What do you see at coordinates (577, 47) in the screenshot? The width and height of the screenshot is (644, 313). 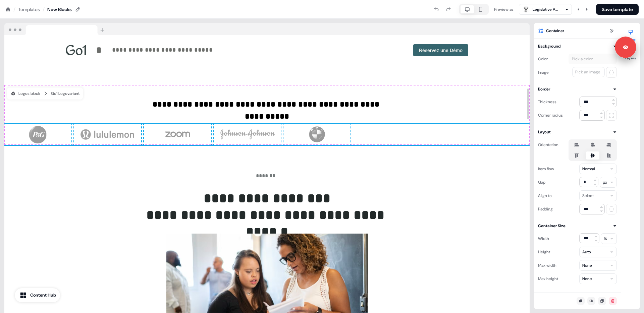 I see `button: Background` at bounding box center [577, 47].